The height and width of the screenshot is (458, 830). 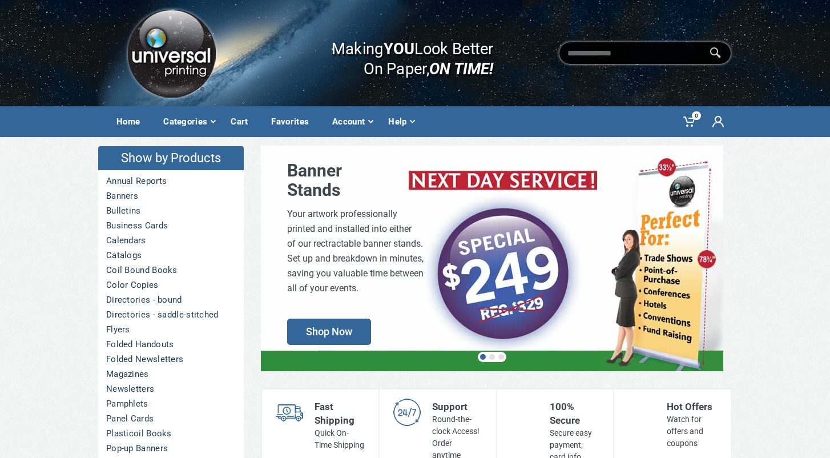 What do you see at coordinates (171, 53) in the screenshot?
I see `img: Logo.png` at bounding box center [171, 53].